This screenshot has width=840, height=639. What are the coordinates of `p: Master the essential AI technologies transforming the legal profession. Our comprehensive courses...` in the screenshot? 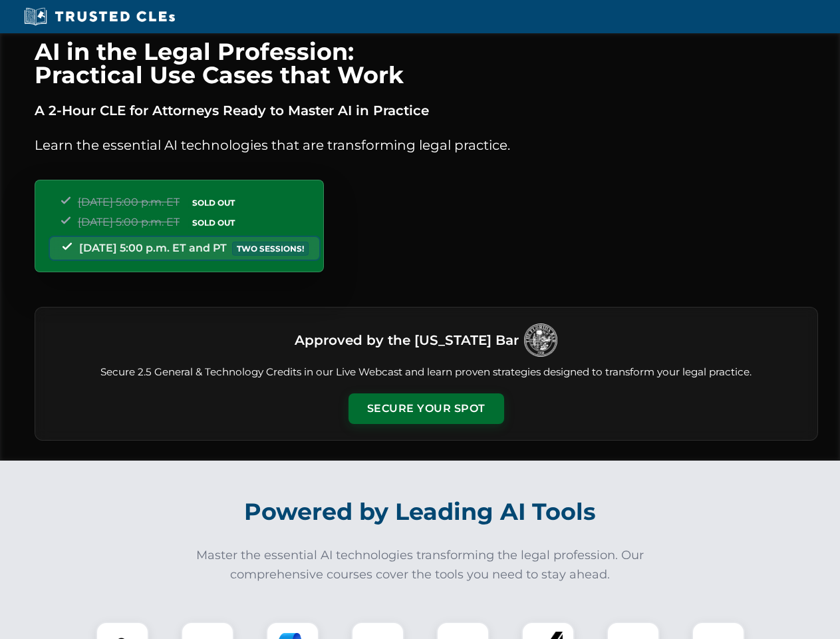 It's located at (420, 565).